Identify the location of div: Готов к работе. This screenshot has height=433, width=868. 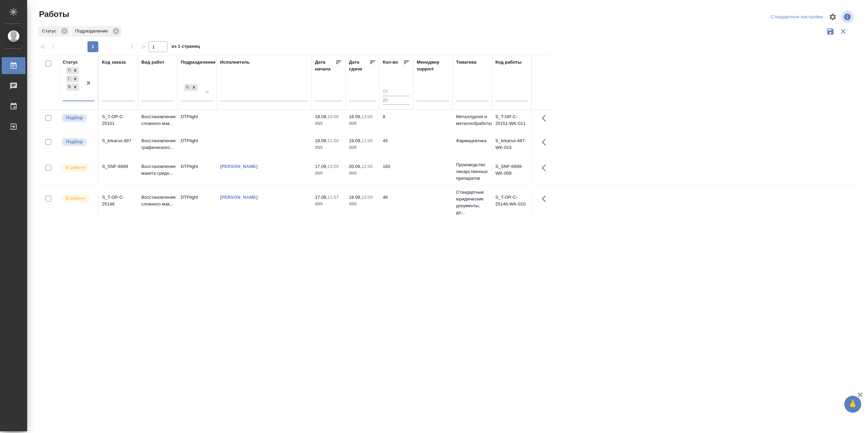
(69, 79).